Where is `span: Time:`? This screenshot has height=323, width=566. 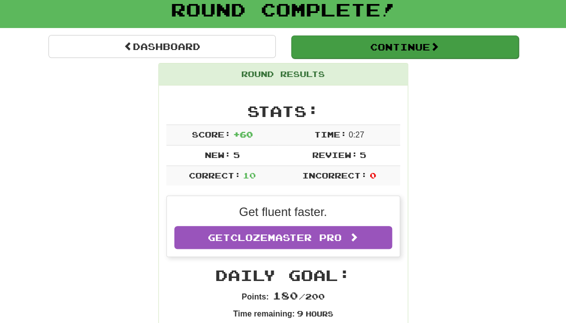 span: Time: is located at coordinates (330, 134).